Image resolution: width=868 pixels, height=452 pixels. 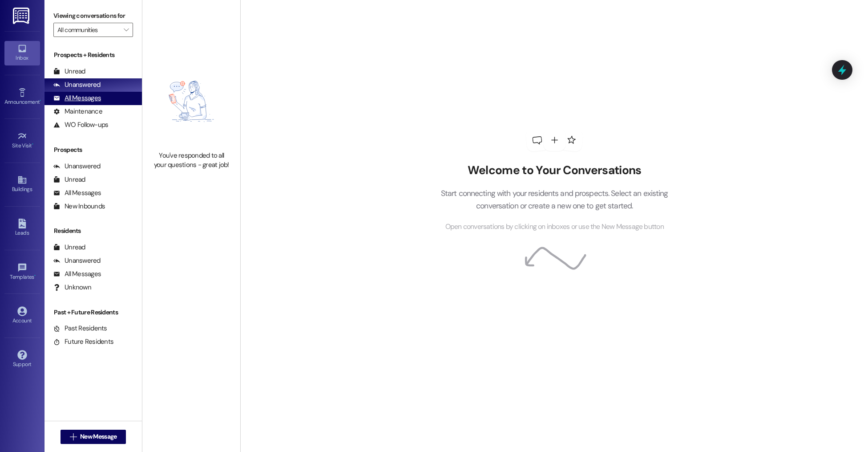 What do you see at coordinates (93, 312) in the screenshot?
I see `div: Past + Future Residents` at bounding box center [93, 312].